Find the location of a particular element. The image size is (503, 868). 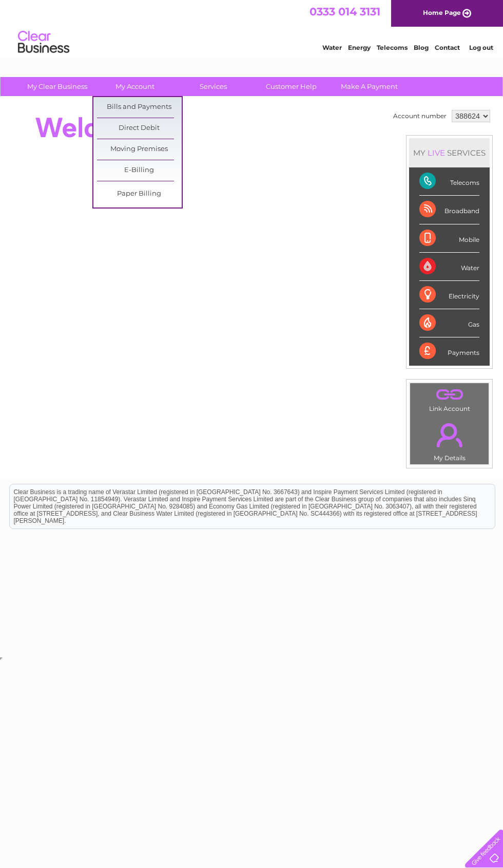

td: Link Account is located at coordinates (449, 399).